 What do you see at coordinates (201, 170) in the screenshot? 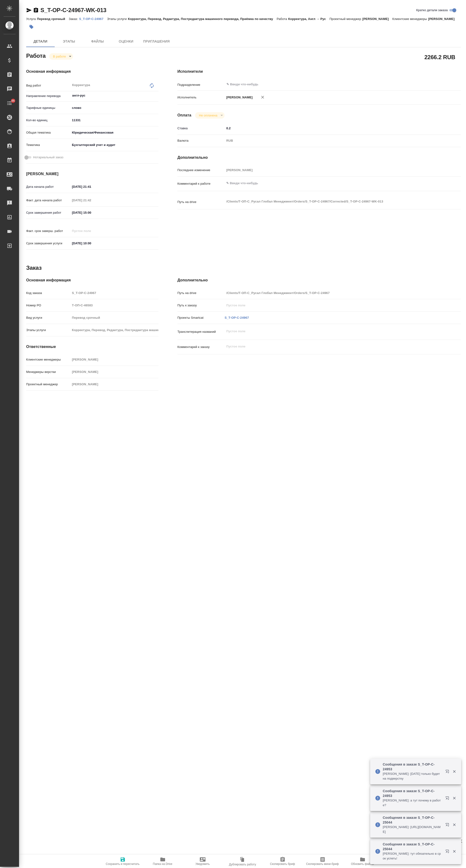
I see `p: Последнее изменение` at bounding box center [201, 170].